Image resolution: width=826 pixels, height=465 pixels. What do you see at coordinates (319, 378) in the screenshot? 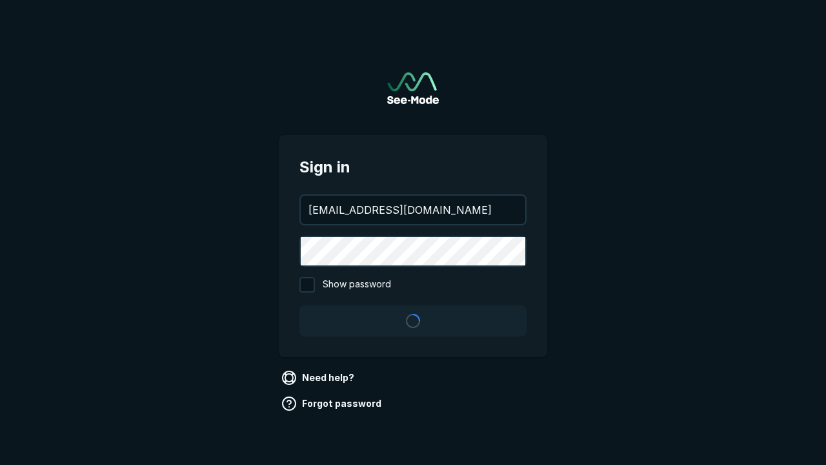
I see `a: Need help?` at bounding box center [319, 378].